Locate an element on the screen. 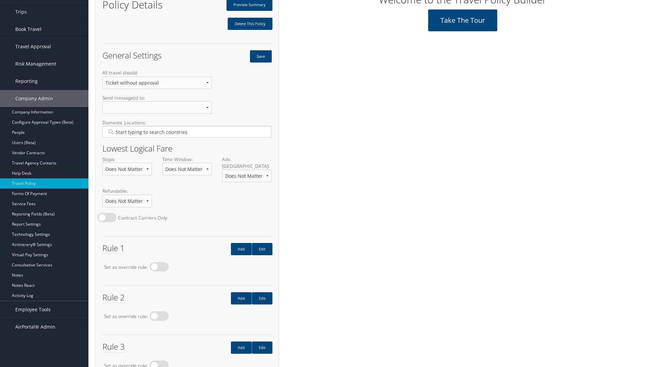 This screenshot has height=367, width=653. select: Time Window: is located at coordinates (187, 169).